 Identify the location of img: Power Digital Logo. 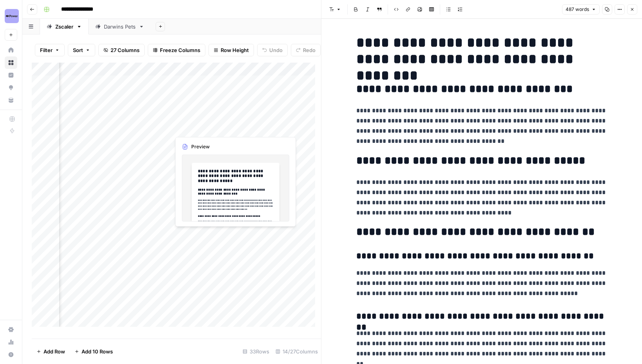
(12, 16).